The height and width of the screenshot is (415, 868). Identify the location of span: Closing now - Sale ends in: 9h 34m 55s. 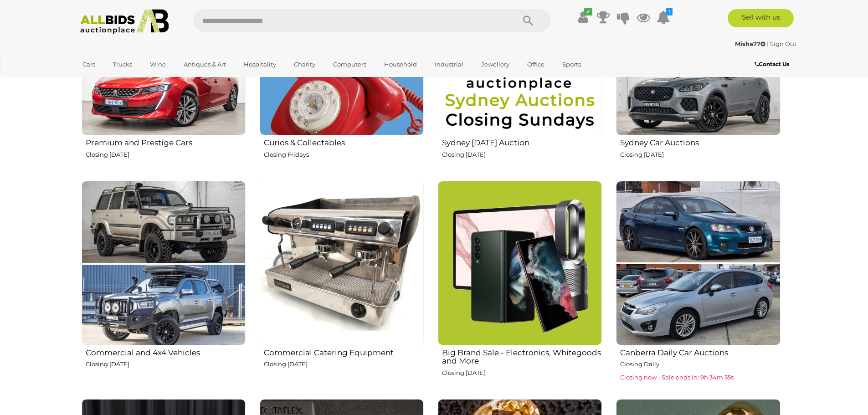
(676, 377).